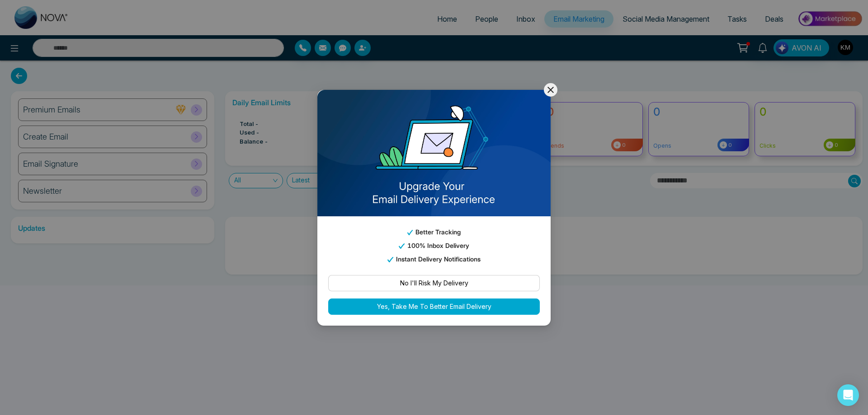  Describe the element at coordinates (434, 283) in the screenshot. I see `button: No I'll Risk My Delivery` at that location.